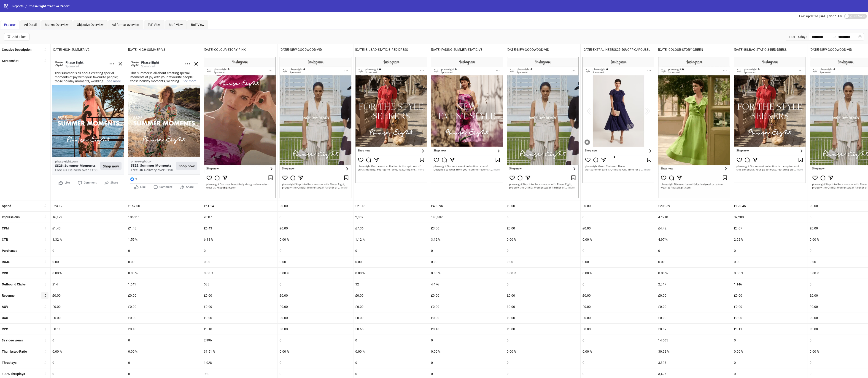  What do you see at coordinates (14, 285) in the screenshot?
I see `b: Outbound Clicks` at bounding box center [14, 285].